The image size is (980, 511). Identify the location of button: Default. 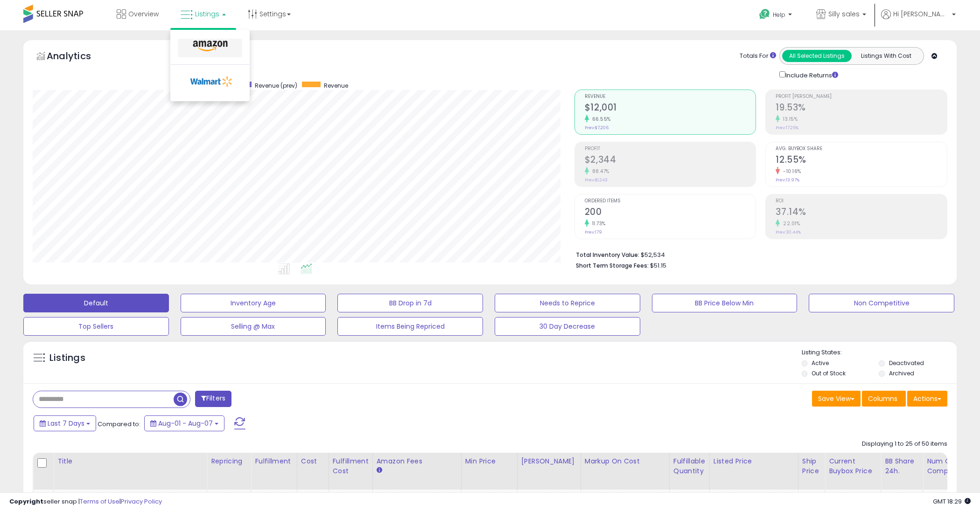
(96, 303).